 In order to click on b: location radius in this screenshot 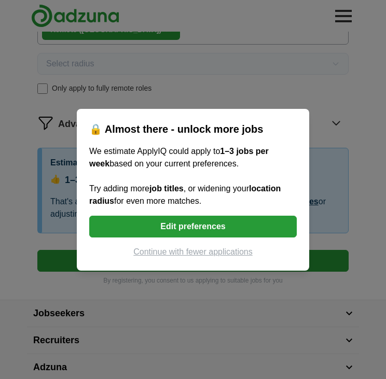, I will do `click(185, 195)`.